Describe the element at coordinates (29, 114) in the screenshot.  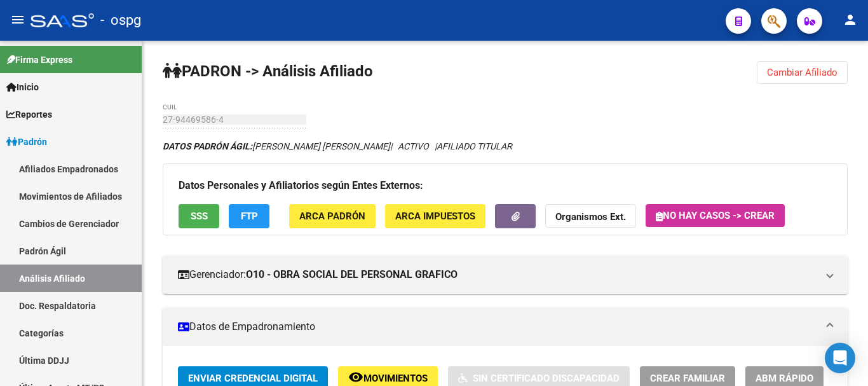
I see `span: Reportes` at that location.